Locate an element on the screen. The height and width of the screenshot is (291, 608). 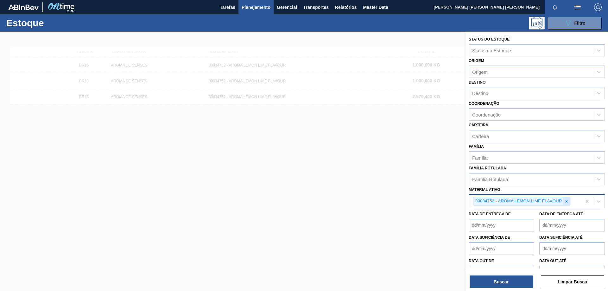
img: Logout is located at coordinates (598, 7).